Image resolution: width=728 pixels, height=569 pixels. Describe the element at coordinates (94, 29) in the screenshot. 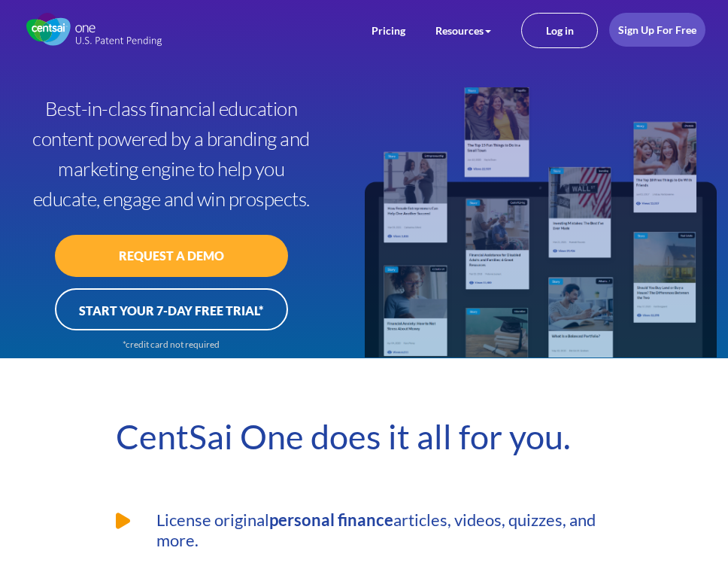

I see `img: CentSai` at that location.